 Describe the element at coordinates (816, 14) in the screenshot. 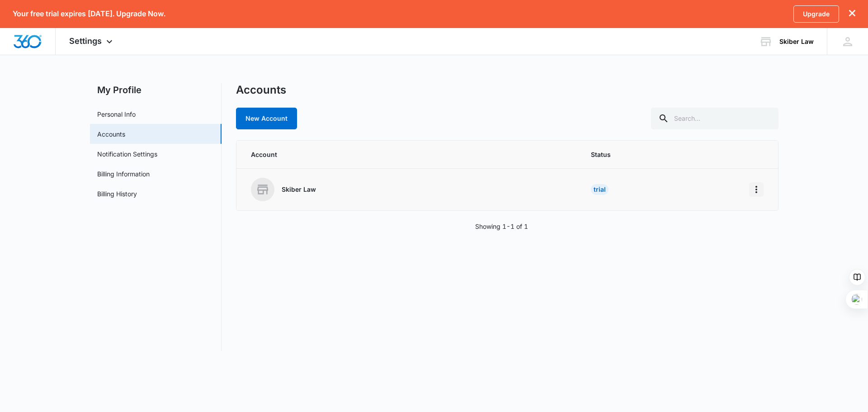

I see `a: Upgrade` at that location.